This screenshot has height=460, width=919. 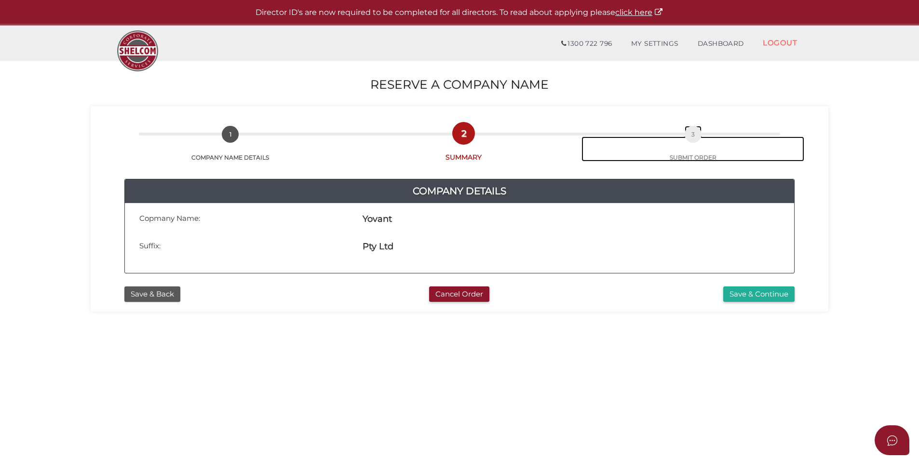 What do you see at coordinates (230, 134) in the screenshot?
I see `span: 1` at bounding box center [230, 134].